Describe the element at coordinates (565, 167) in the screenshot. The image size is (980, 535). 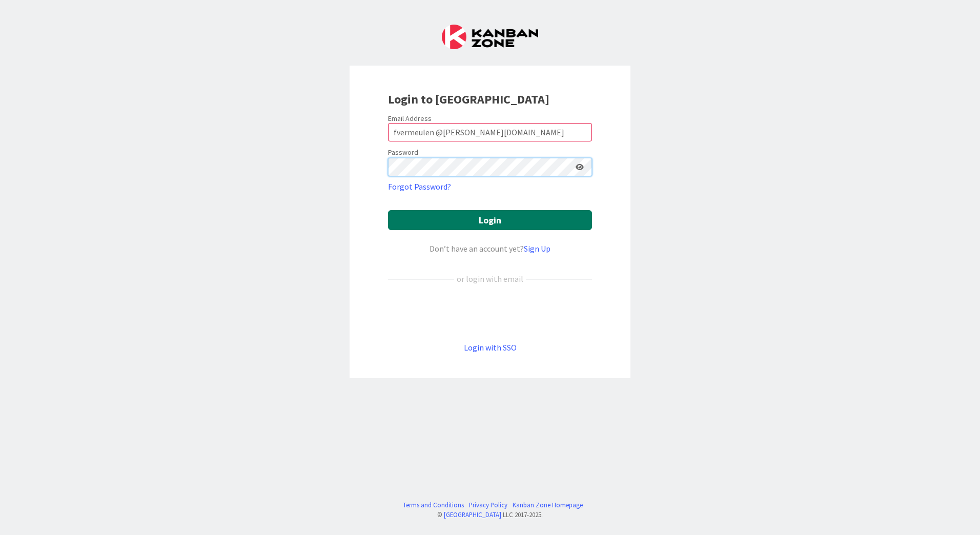
I see `keeper-lock: Open Keeper Popup` at that location.